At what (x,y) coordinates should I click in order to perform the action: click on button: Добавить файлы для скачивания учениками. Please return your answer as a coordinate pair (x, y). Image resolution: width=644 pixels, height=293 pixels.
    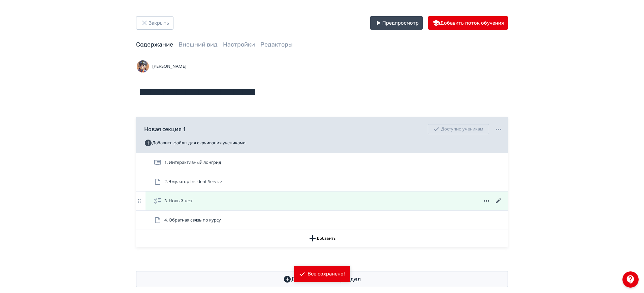
    Looking at the image, I should click on (195, 143).